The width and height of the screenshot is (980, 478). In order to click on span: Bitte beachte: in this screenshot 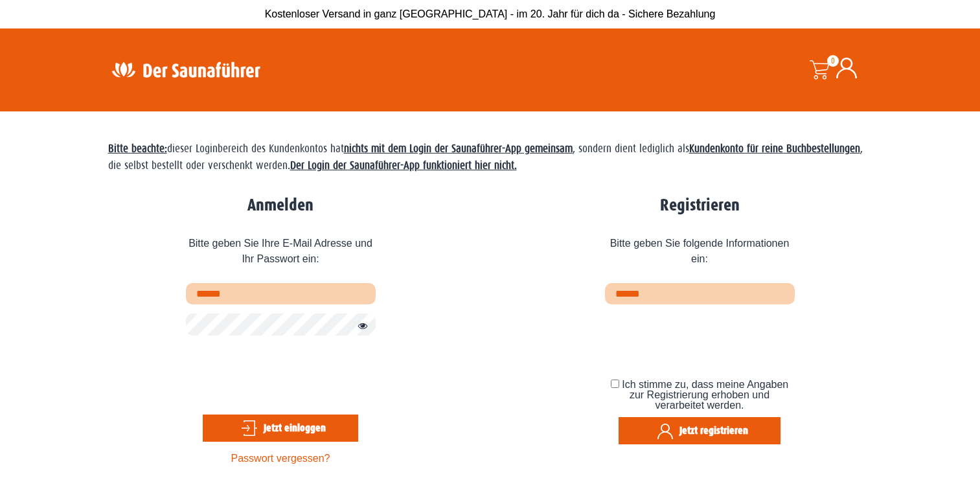, I will do `click(137, 148)`.